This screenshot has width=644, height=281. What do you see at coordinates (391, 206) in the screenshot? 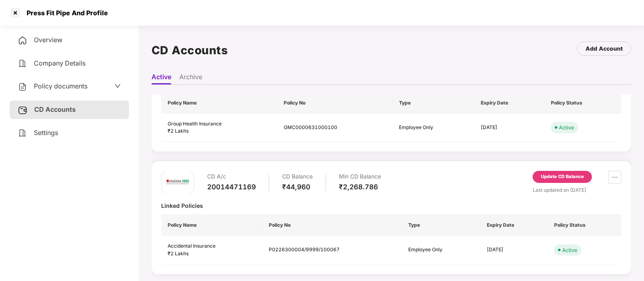
I see `div: Linked Policies` at bounding box center [391, 206].